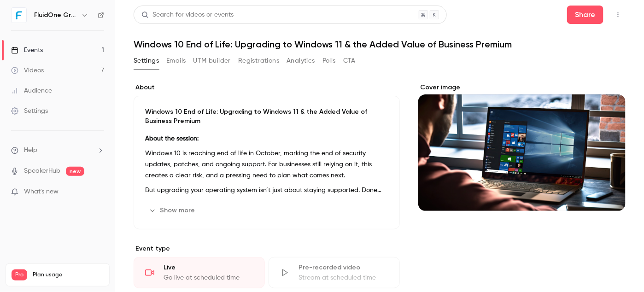 Image resolution: width=644 pixels, height=292 pixels. What do you see at coordinates (522, 147) in the screenshot?
I see `section: Cover image` at bounding box center [522, 147].